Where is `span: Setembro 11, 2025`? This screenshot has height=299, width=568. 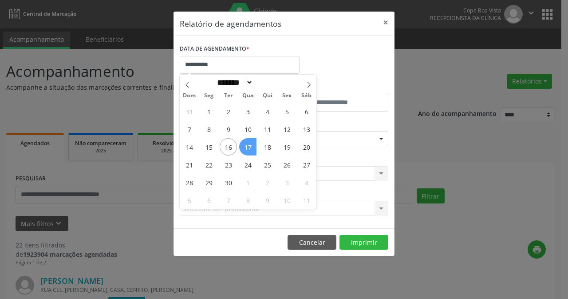 span: Setembro 11, 2025 is located at coordinates (267, 129).